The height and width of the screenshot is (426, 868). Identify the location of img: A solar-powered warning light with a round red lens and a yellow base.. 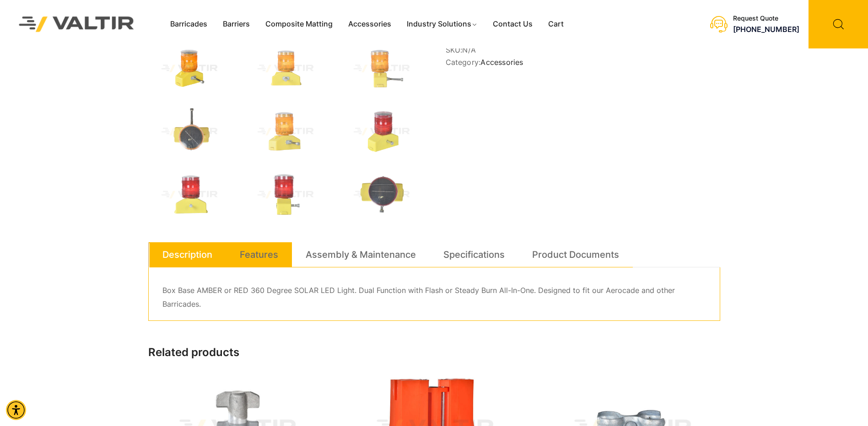
(382, 195).